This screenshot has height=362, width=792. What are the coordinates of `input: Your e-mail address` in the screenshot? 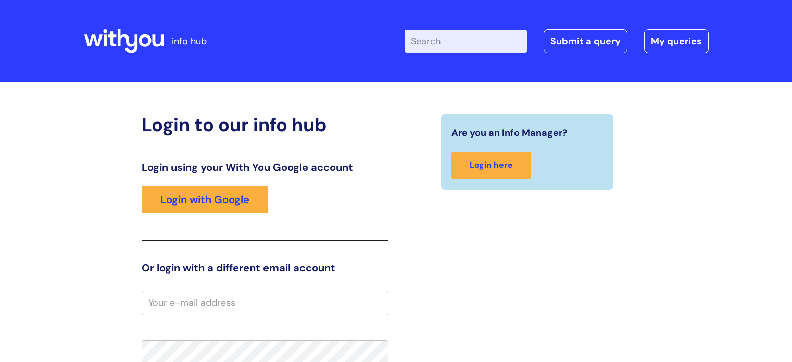 It's located at (265, 303).